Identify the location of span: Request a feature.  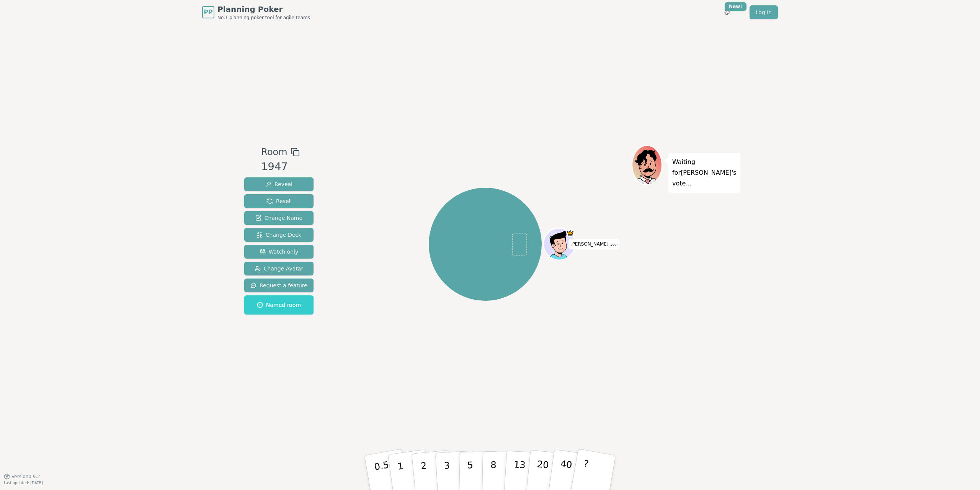
(279, 286).